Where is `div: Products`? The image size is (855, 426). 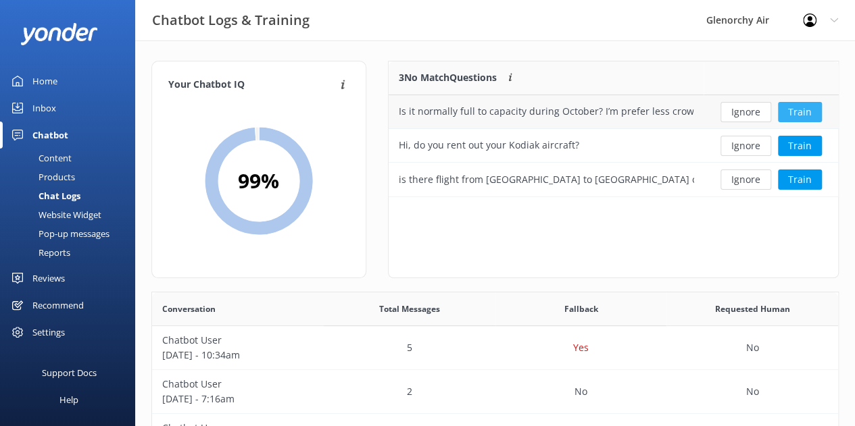
div: Products is located at coordinates (41, 177).